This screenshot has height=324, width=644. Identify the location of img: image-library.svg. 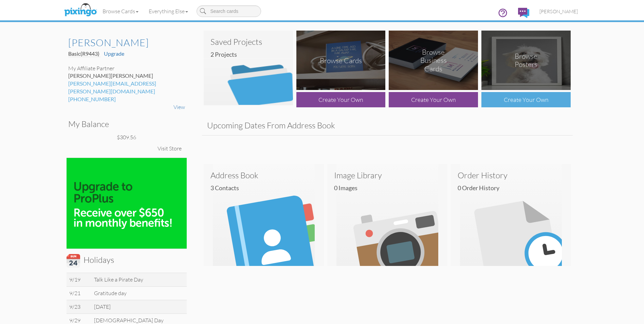
(387, 215).